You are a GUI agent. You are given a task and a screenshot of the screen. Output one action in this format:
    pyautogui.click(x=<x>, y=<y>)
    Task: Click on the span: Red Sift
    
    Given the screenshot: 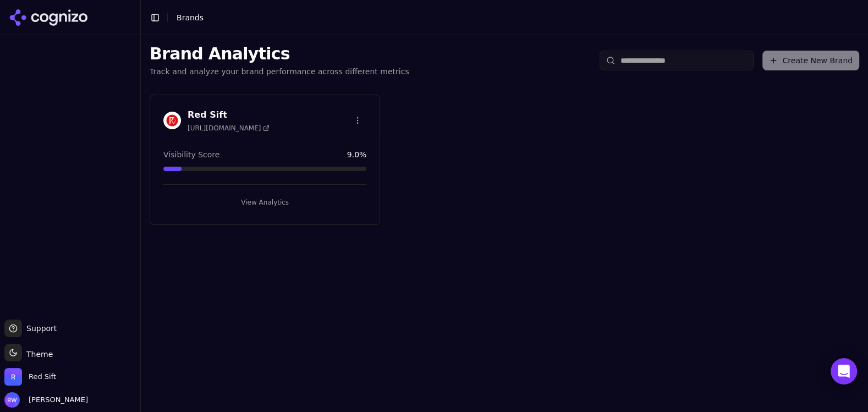 What is the action you would take?
    pyautogui.click(x=42, y=377)
    